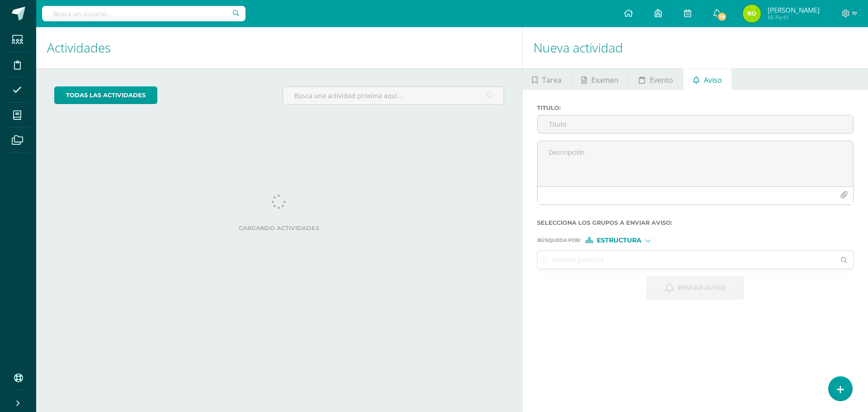  Describe the element at coordinates (604, 80) in the screenshot. I see `span: Examen` at that location.